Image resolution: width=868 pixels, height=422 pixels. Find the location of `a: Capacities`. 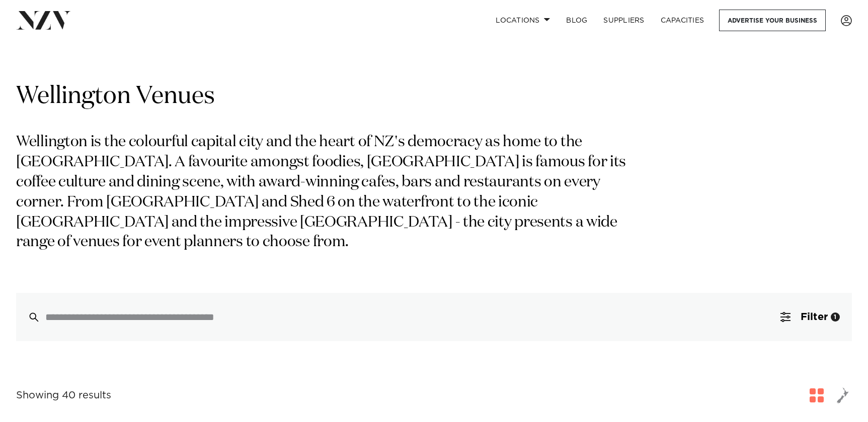

a: Capacities is located at coordinates (682, 20).